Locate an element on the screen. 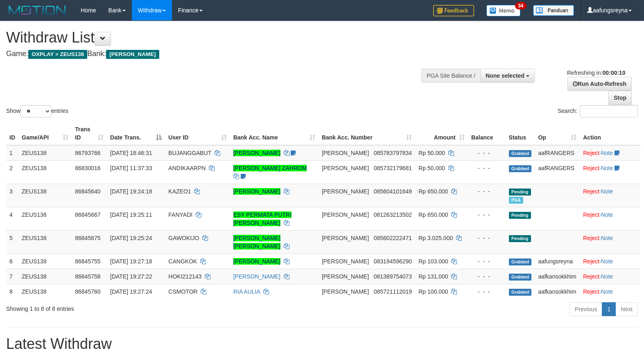 This screenshot has width=644, height=355. span: 86845667 is located at coordinates (88, 215).